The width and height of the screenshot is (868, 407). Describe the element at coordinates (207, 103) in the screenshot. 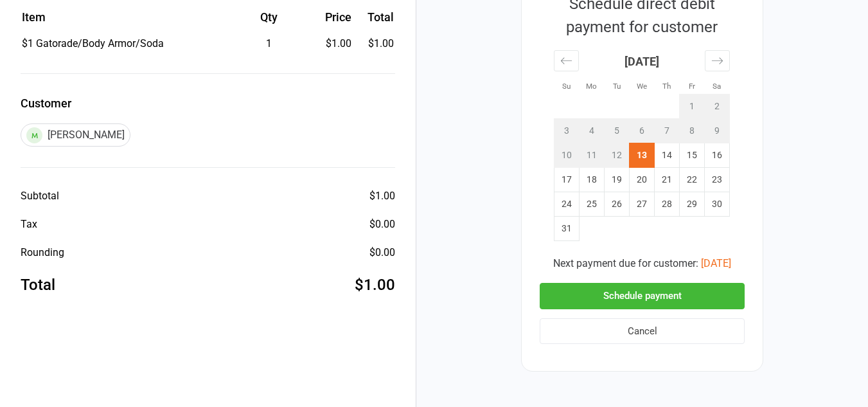

I see `label: Customer` at that location.